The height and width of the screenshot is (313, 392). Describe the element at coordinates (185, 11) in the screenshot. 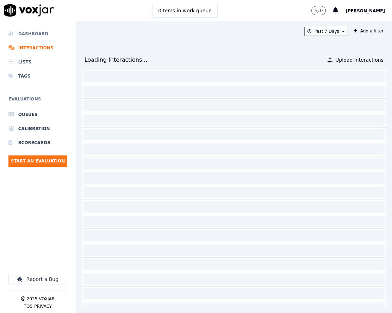

I see `button: 0items in work queue` at that location.